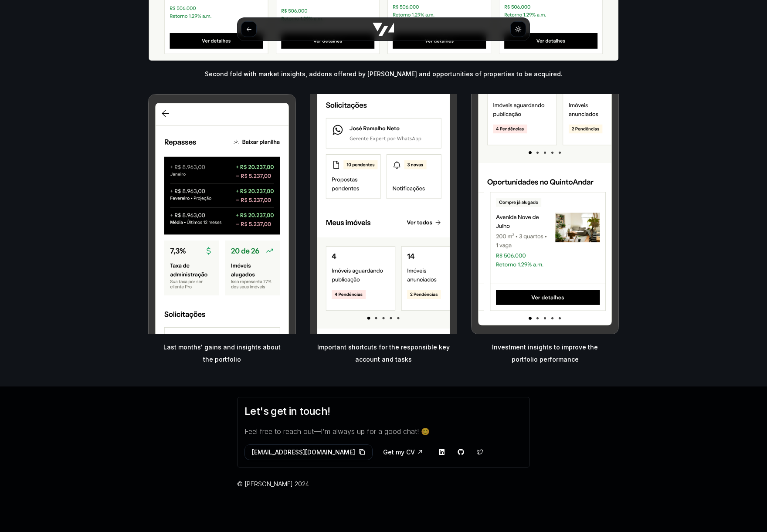 This screenshot has height=532, width=767. Describe the element at coordinates (461, 452) in the screenshot. I see `button: GitHub` at that location.